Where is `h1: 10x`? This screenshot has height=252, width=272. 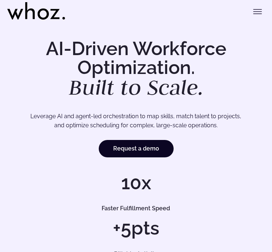
h1: 10x is located at coordinates (136, 183).